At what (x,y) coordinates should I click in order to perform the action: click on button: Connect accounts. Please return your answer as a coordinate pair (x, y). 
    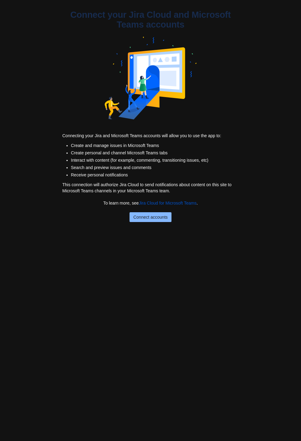
    Looking at the image, I should click on (150, 217).